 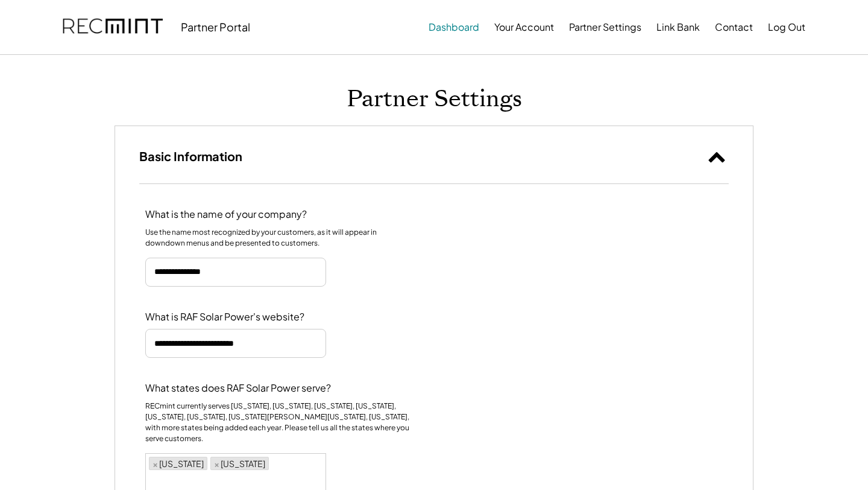 I want to click on li: Maryland, so click(x=239, y=463).